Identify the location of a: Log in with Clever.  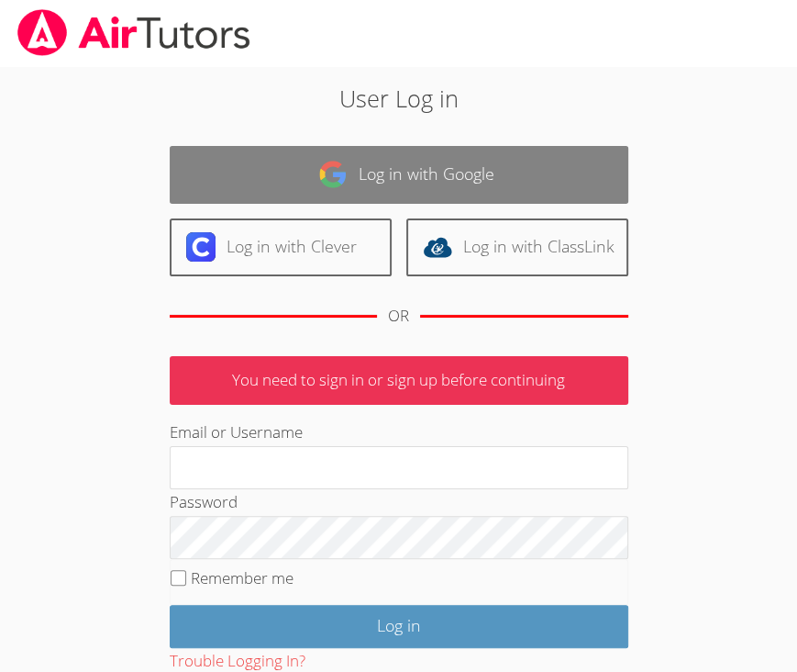
(281, 247).